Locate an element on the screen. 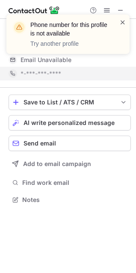  button: AI write personalized message is located at coordinates (70, 123).